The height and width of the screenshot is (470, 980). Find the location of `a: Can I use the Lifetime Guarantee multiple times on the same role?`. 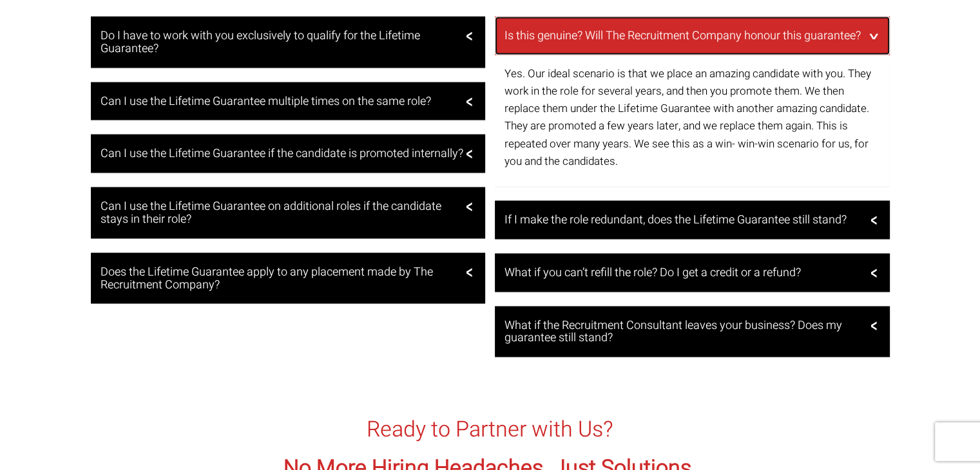

a: Can I use the Lifetime Guarantee multiple times on the same role? is located at coordinates (288, 102).